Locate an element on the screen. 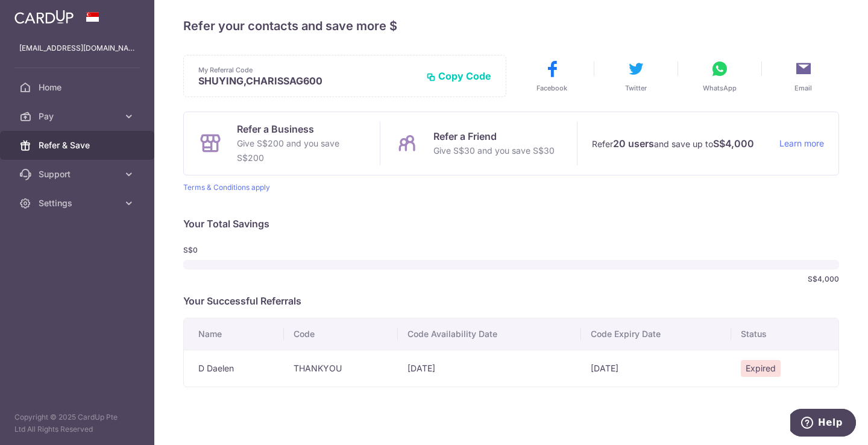 The image size is (868, 445). th: Name is located at coordinates (234, 334).